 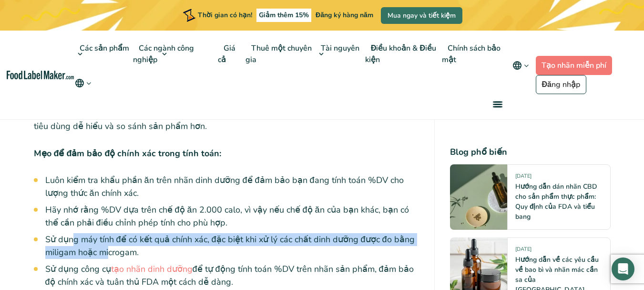 What do you see at coordinates (422, 16) in the screenshot?
I see `font: Mua ngay và tiết kiệm` at bounding box center [422, 16].